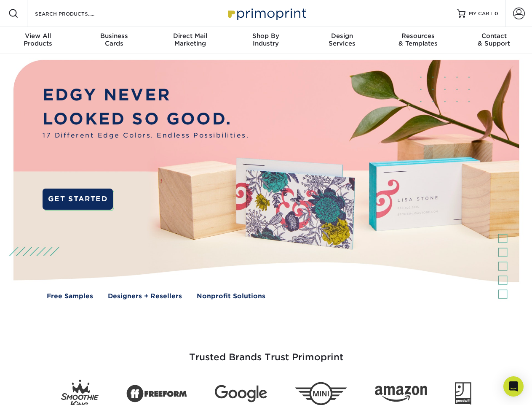 The height and width of the screenshot is (405, 532). Describe the element at coordinates (266, 36) in the screenshot. I see `span: Shop By` at that location.